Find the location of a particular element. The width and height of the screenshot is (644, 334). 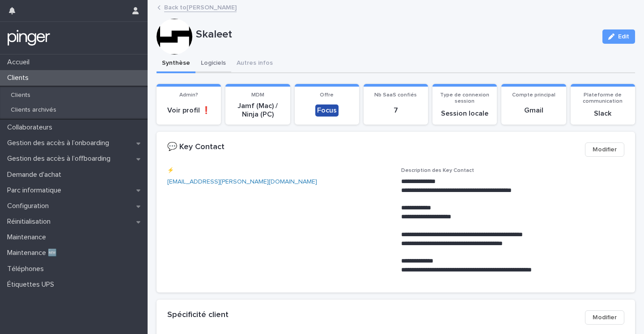

p: Demande d'achat is located at coordinates (36, 175).